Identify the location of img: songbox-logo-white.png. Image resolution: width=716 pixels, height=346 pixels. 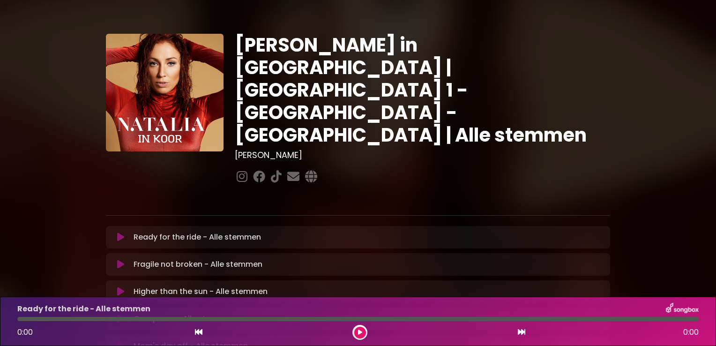
(683, 309).